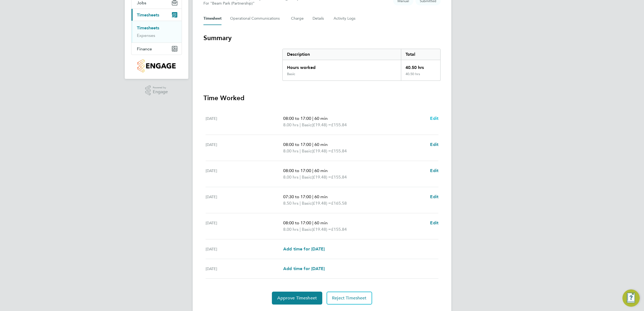 This screenshot has height=311, width=644. Describe the element at coordinates (157, 15) in the screenshot. I see `button: Timesheets` at that location.